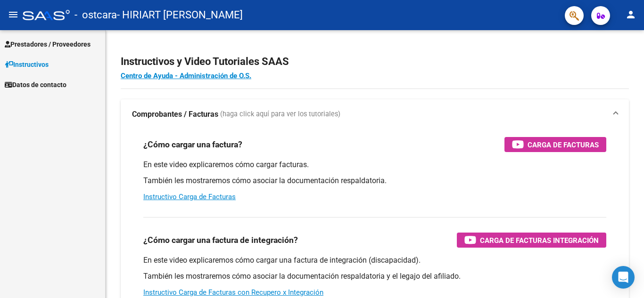  I want to click on span: Carga de Facturas, so click(563, 144).